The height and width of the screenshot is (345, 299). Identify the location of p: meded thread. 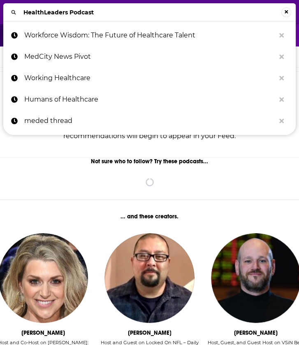
(150, 121).